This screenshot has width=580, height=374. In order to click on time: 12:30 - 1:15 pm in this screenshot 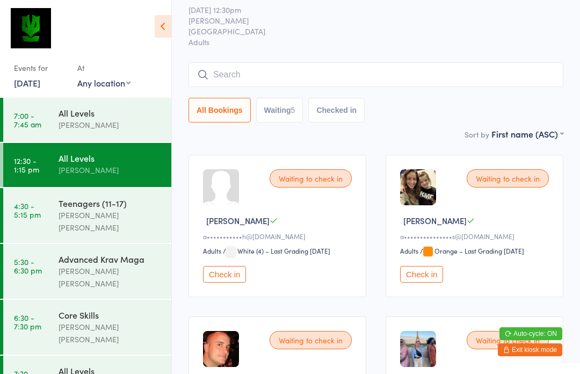, I will do `click(26, 165)`.